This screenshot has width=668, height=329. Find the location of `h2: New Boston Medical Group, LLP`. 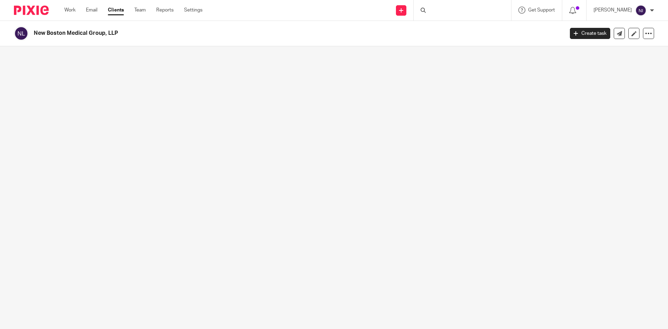

h2: New Boston Medical Group, LLP is located at coordinates (244, 33).